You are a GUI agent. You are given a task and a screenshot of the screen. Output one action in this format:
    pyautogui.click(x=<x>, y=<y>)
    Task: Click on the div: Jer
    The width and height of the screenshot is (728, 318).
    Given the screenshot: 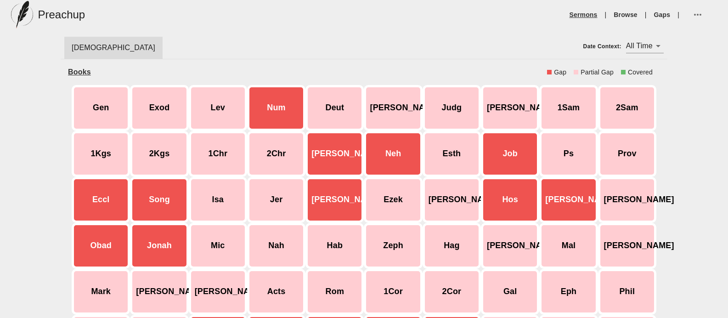 What is the action you would take?
    pyautogui.click(x=276, y=200)
    